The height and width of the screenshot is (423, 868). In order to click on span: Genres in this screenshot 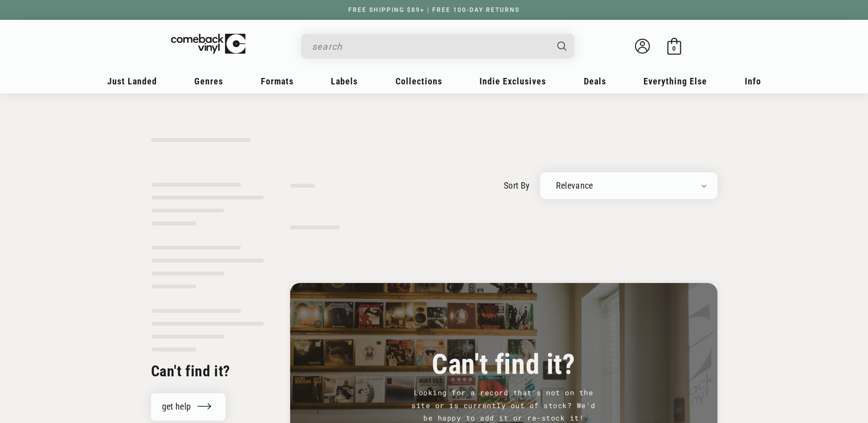, I will do `click(209, 81)`.